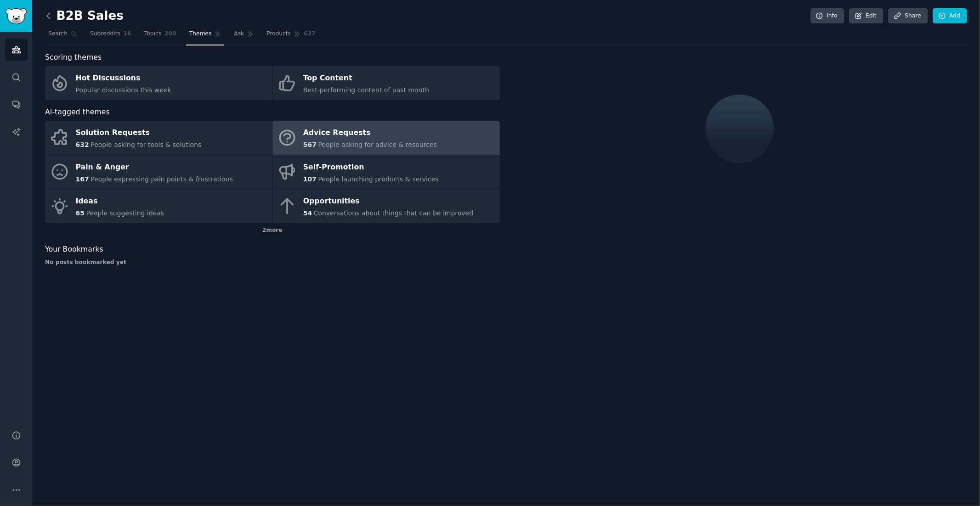  What do you see at coordinates (388, 201) in the screenshot?
I see `div: Opportunities` at bounding box center [388, 201].